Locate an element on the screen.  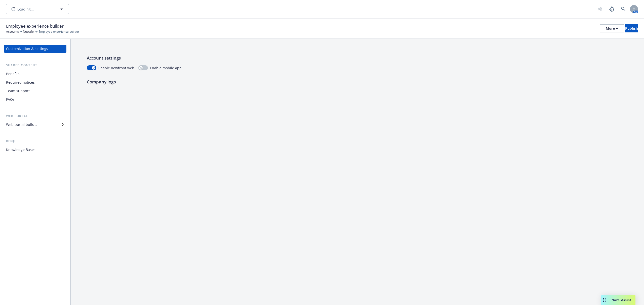
div: Web portal is located at coordinates (36, 116).